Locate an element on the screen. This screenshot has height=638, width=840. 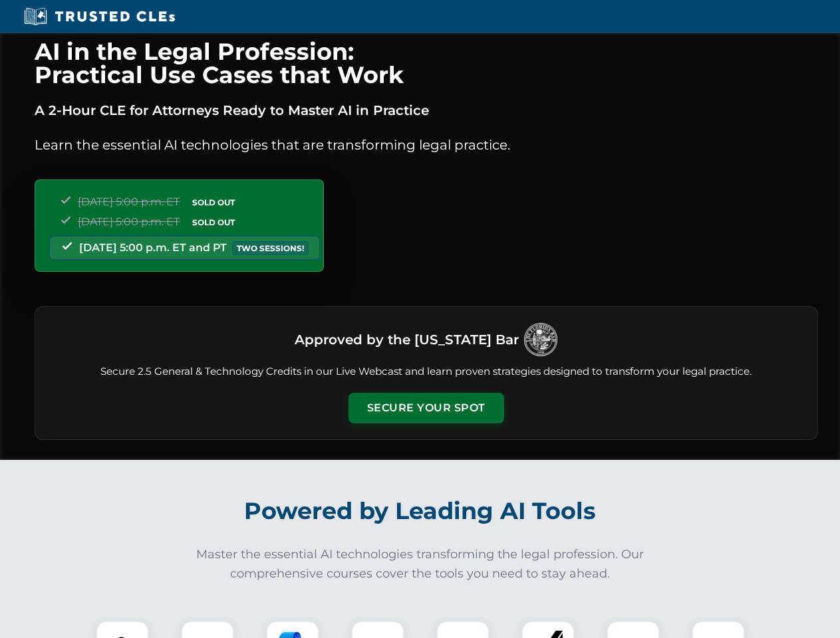
h2: Powered by Leading AI Tools is located at coordinates (420, 511).